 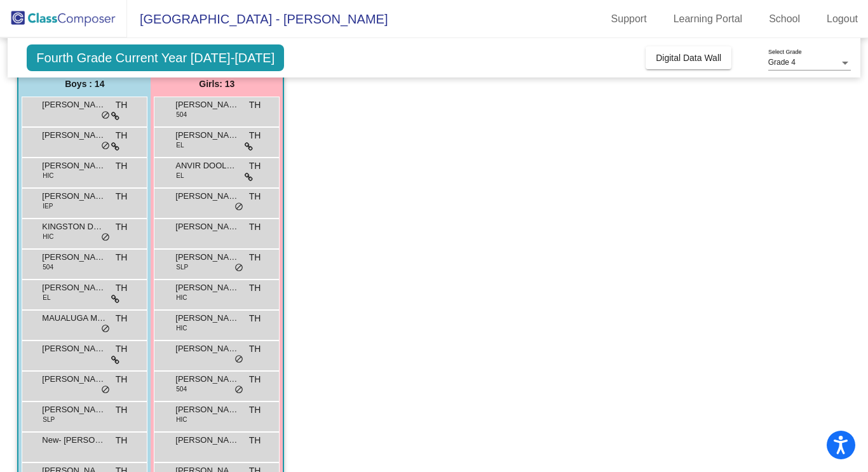 What do you see at coordinates (74, 318) in the screenshot?
I see `span: MAUALUGA MALU` at bounding box center [74, 318].